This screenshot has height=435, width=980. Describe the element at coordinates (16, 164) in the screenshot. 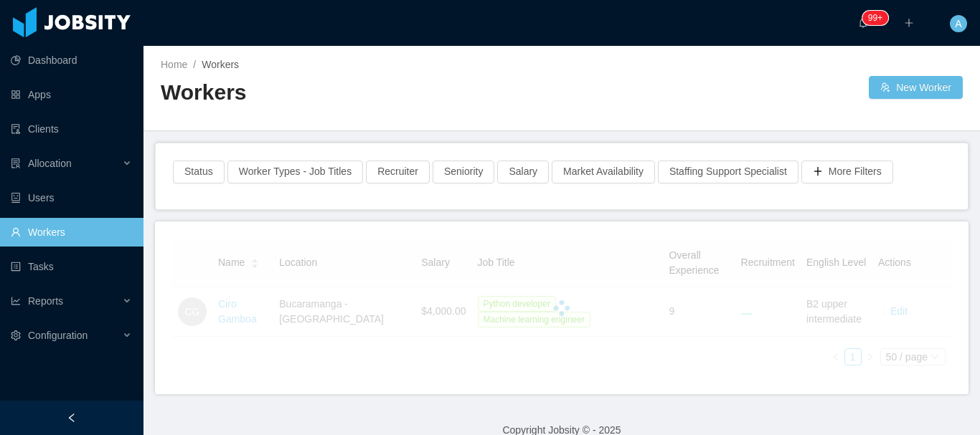

I see `i: icon: solution` at that location.